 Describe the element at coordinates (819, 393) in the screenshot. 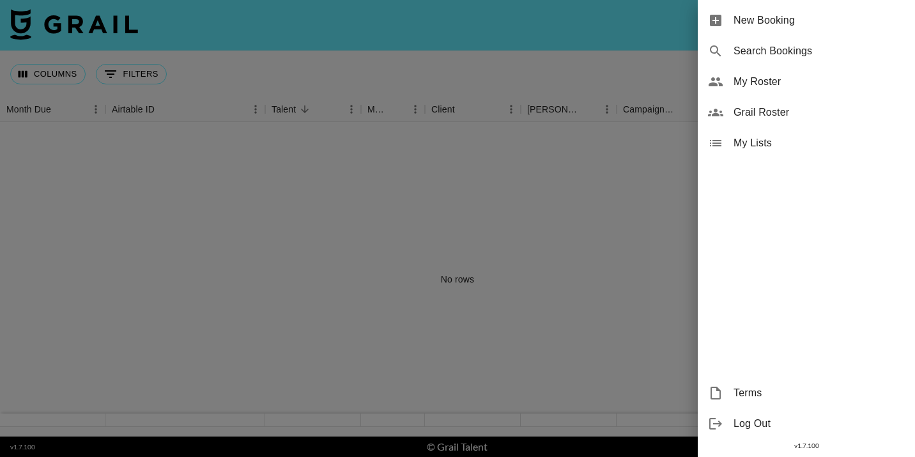

I see `span: Terms` at that location.